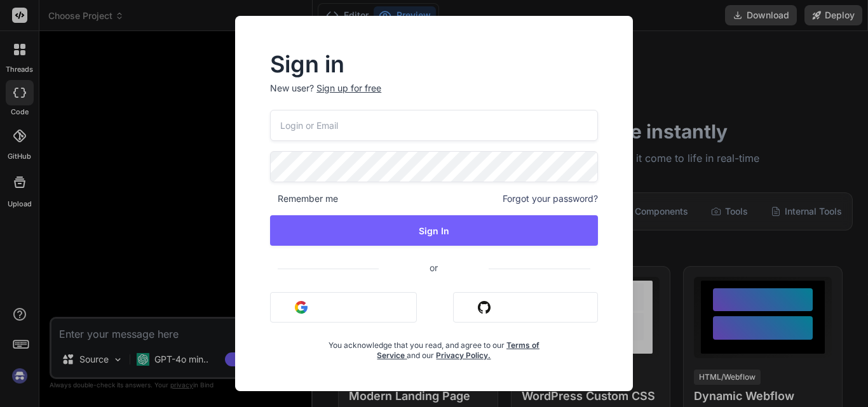  I want to click on span: Remember me, so click(303, 198).